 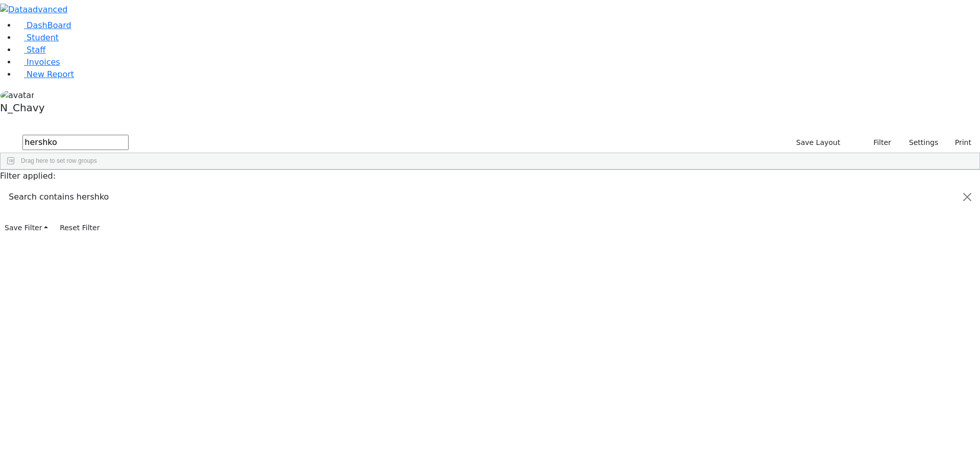 I want to click on button: Reset Filter, so click(x=80, y=227).